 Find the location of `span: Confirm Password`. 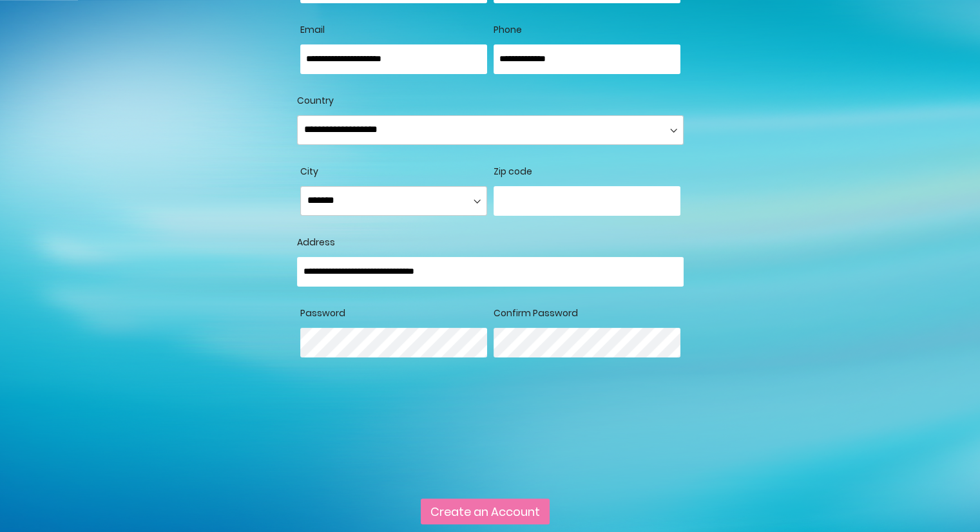

span: Confirm Password is located at coordinates (536, 313).